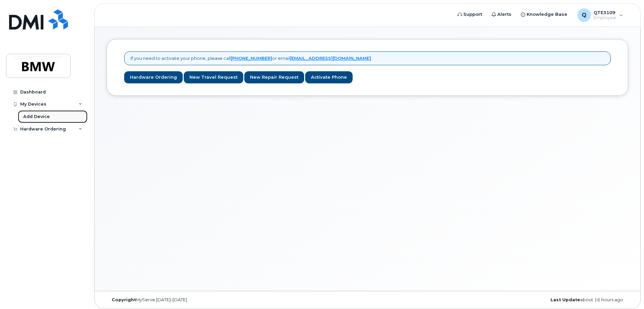 The height and width of the screenshot is (309, 644). I want to click on strong: Copyright, so click(124, 300).